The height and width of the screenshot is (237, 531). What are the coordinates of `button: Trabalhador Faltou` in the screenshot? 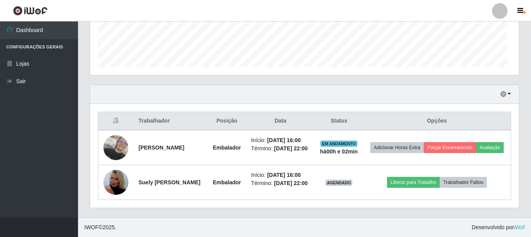 It's located at (463, 182).